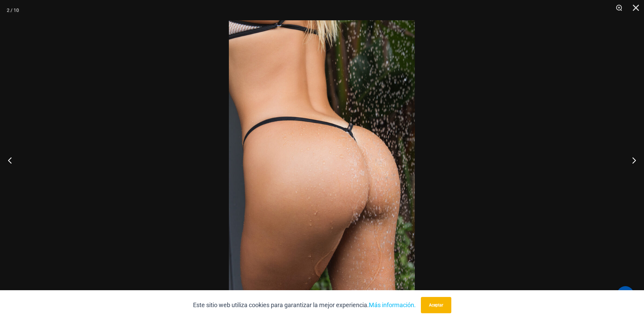  What do you see at coordinates (281, 305) in the screenshot?
I see `font: Este sitio web utiliza cookies para garantizar la mejor experiencia.` at bounding box center [281, 305].